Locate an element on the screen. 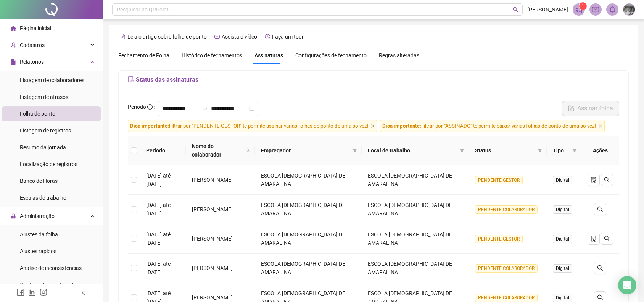 The height and width of the screenshot is (302, 644). span: Cadastros is located at coordinates (32, 45).